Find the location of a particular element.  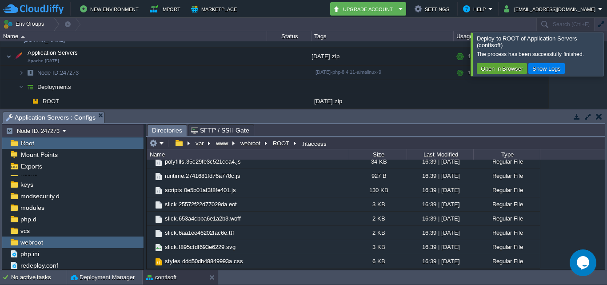

a: Root is located at coordinates (27, 143).